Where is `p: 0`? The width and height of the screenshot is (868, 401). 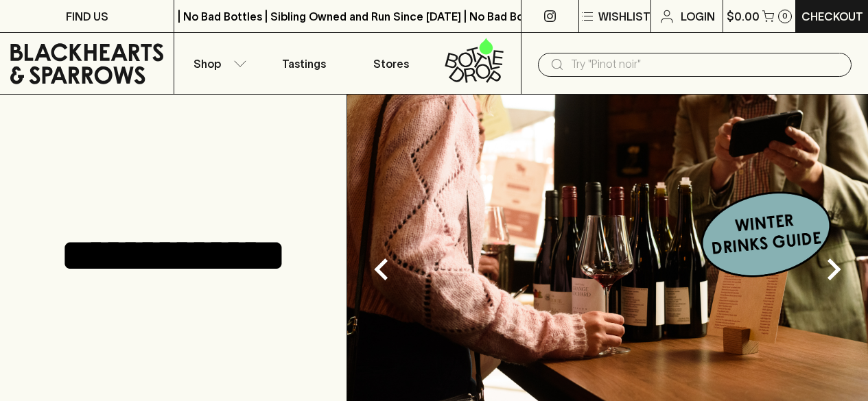
p: 0 is located at coordinates (784, 16).